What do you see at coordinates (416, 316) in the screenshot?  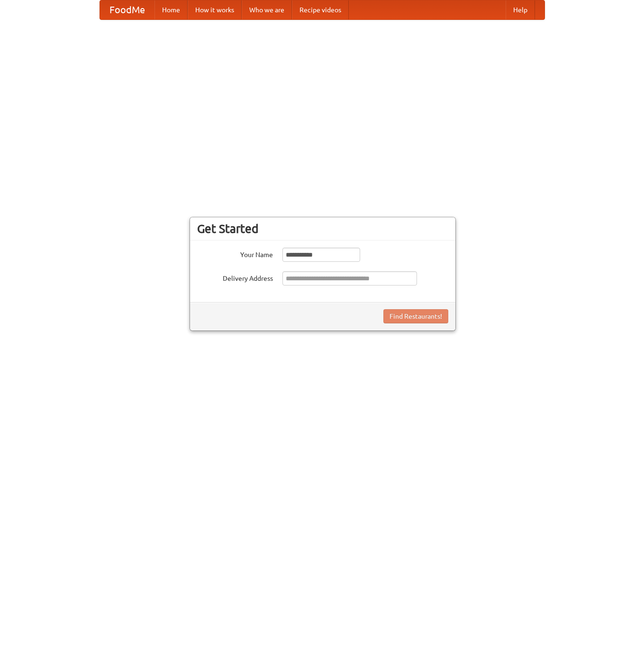 I see `button: Find Restaurants!` at bounding box center [416, 316].